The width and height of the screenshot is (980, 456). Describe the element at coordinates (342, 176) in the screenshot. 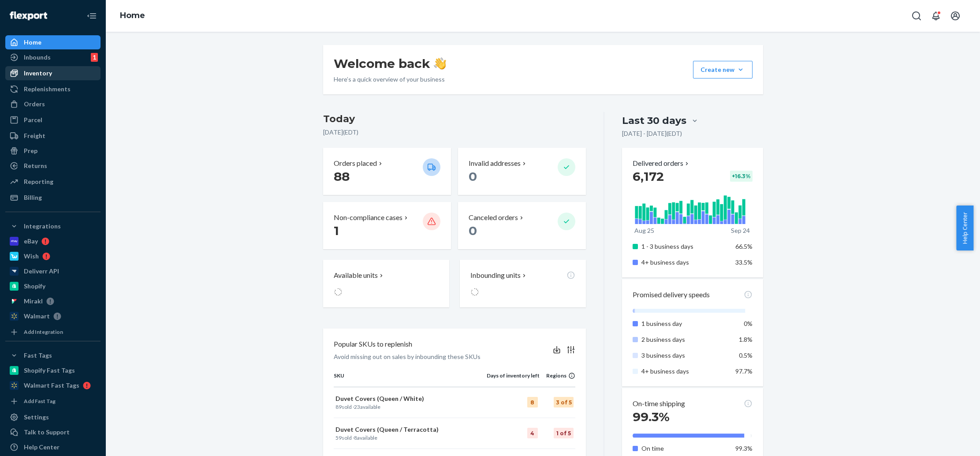

I see `span: 88` at that location.